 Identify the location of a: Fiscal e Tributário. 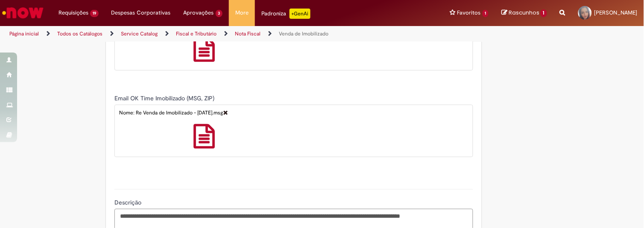
(196, 34).